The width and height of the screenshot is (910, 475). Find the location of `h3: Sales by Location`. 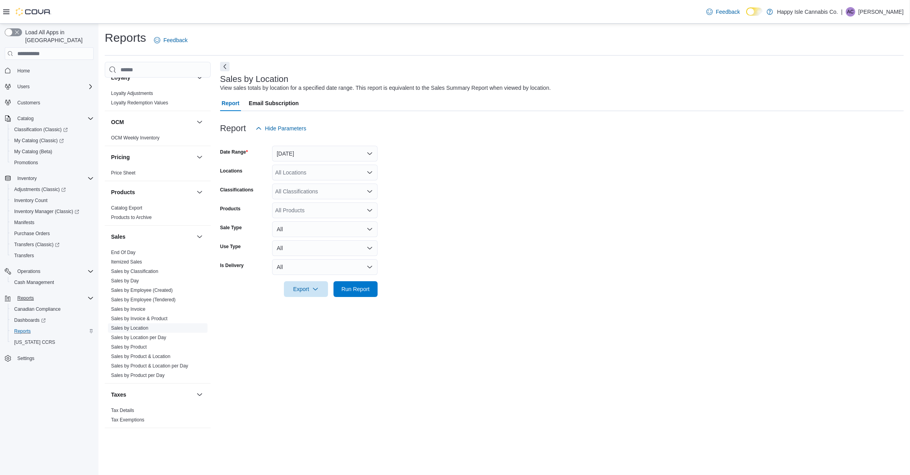

h3: Sales by Location is located at coordinates (254, 79).